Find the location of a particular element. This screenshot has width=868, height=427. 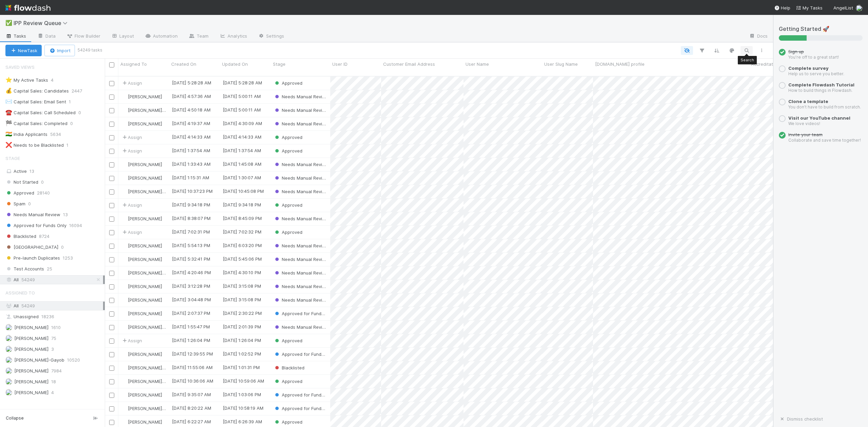

span: Visit our YouTube channel is located at coordinates (819, 118).